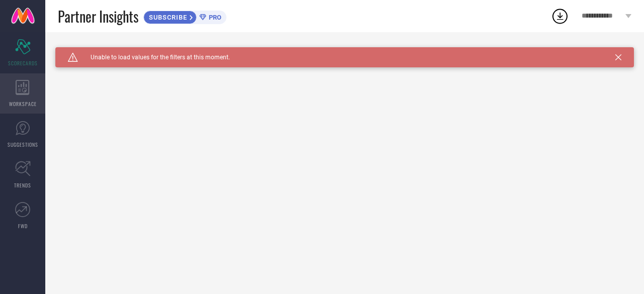 The image size is (644, 294). I want to click on div: Open download list, so click(560, 16).